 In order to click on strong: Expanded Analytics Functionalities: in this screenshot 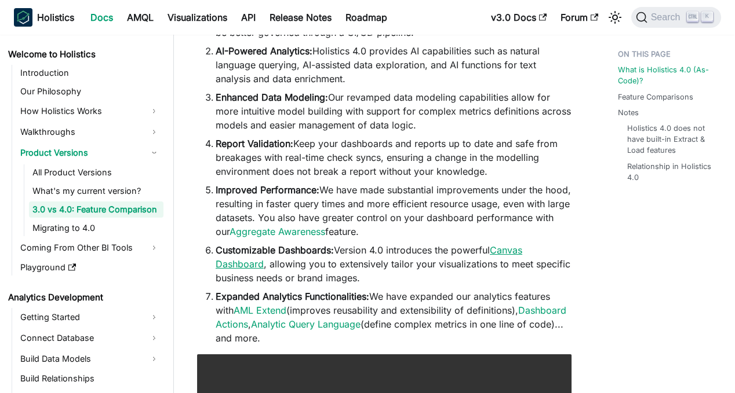, I will do `click(292, 297)`.